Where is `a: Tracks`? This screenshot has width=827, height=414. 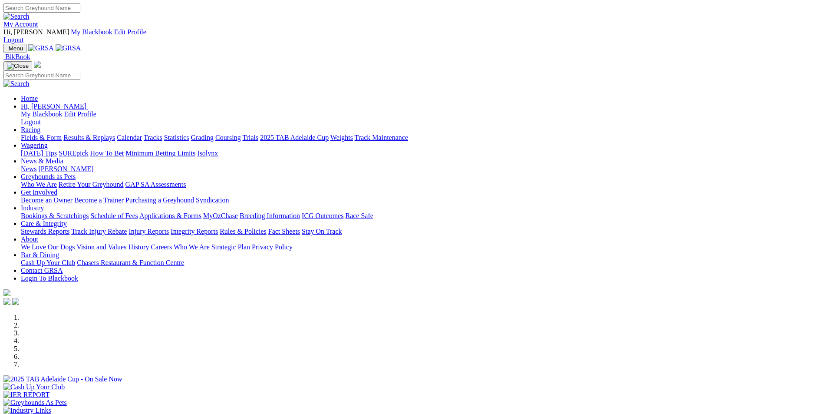
a: Tracks is located at coordinates (153, 137).